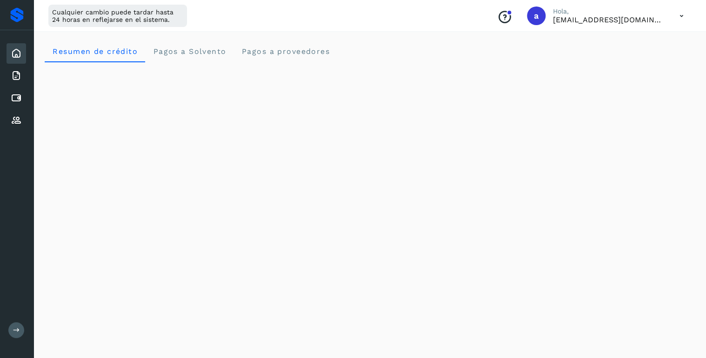 The image size is (706, 358). What do you see at coordinates (189, 51) in the screenshot?
I see `span: Pagos a Solvento` at bounding box center [189, 51].